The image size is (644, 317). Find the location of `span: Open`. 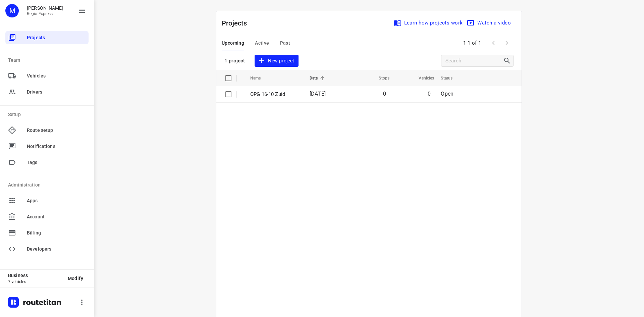

span: Open is located at coordinates (447, 94).